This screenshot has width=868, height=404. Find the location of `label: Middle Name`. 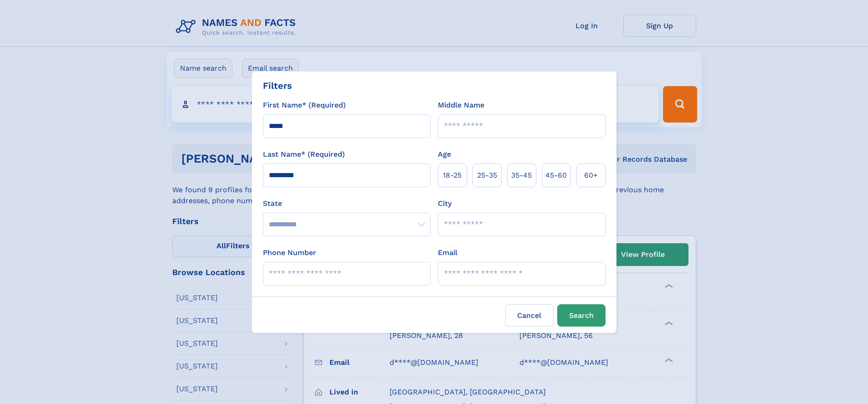

label: Middle Name is located at coordinates (461, 106).